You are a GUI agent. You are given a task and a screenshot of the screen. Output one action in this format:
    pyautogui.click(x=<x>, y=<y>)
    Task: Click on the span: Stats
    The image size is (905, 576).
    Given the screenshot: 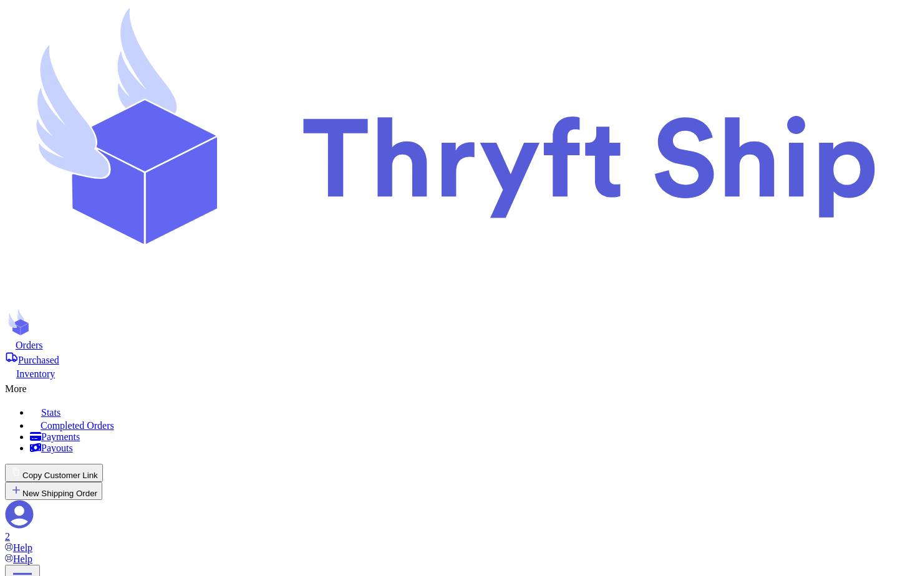 What is the action you would take?
    pyautogui.click(x=51, y=412)
    